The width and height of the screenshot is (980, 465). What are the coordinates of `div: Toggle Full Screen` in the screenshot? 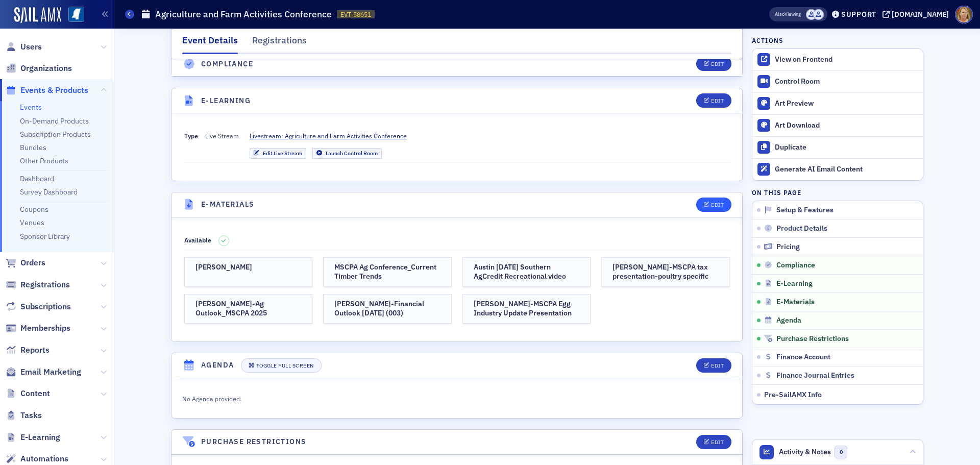 It's located at (285, 366).